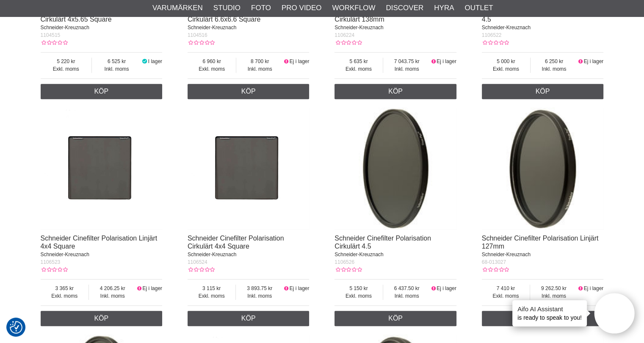 This screenshot has height=343, width=644. Describe the element at coordinates (66, 62) in the screenshot. I see `span: 5 220` at that location.